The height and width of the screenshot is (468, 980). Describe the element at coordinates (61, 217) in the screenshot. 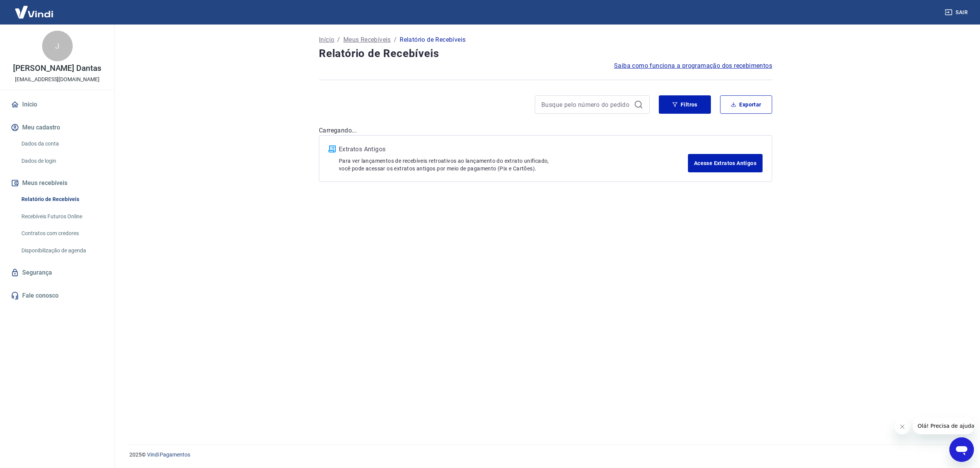

I see `a: Recebíveis Futuros Online` at that location.